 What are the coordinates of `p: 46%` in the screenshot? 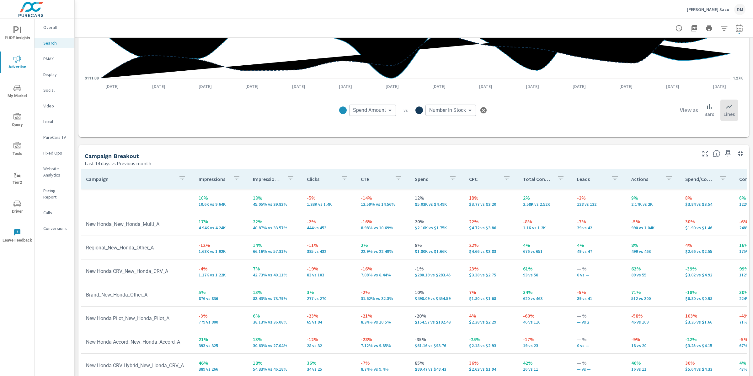 It's located at (221, 362).